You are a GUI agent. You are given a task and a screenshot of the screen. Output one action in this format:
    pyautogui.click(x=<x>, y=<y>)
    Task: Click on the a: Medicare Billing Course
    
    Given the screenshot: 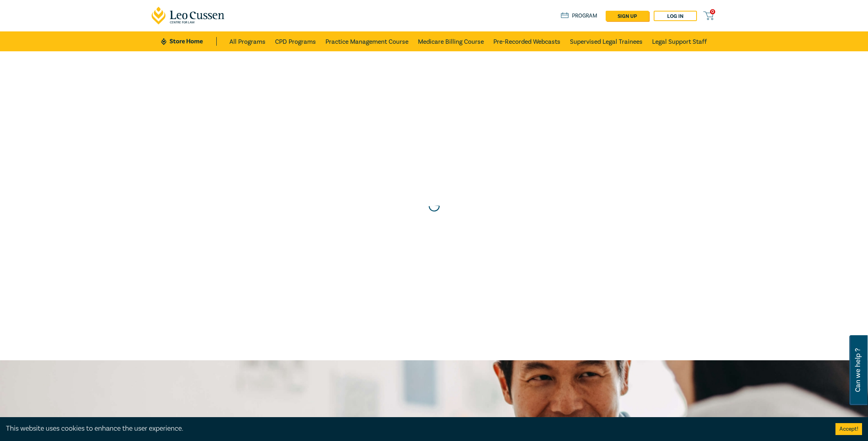 What is the action you would take?
    pyautogui.click(x=451, y=41)
    